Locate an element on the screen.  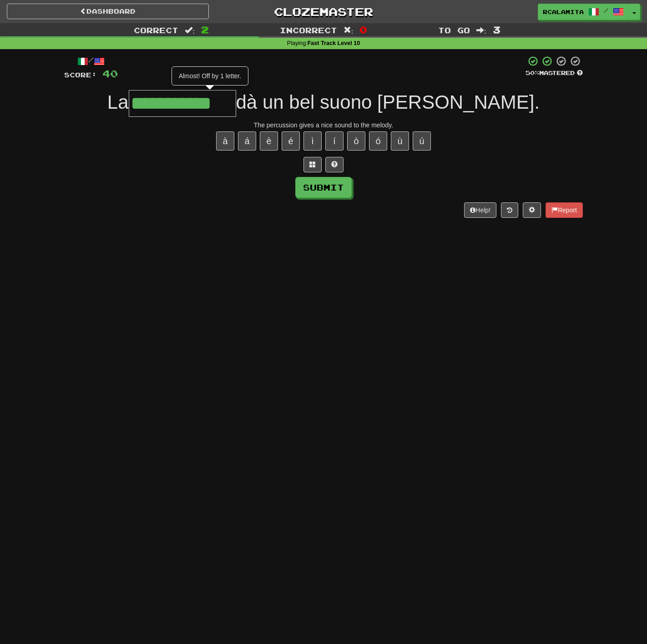
button: ì is located at coordinates (312, 141).